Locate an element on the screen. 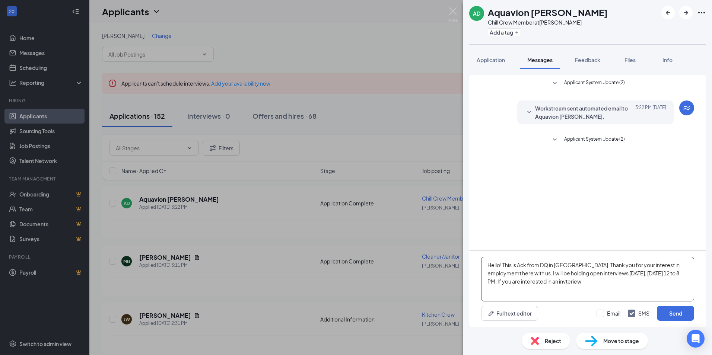 This screenshot has width=712, height=355. span: Messages is located at coordinates (540, 60).